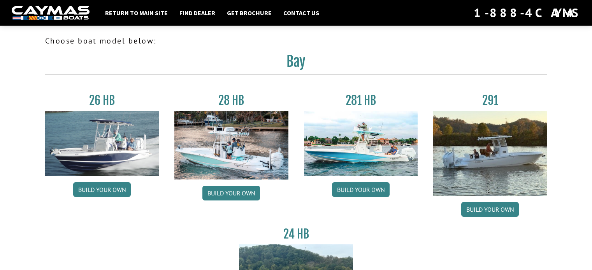 This screenshot has width=592, height=270. Describe the element at coordinates (490, 100) in the screenshot. I see `h3: 291` at that location.